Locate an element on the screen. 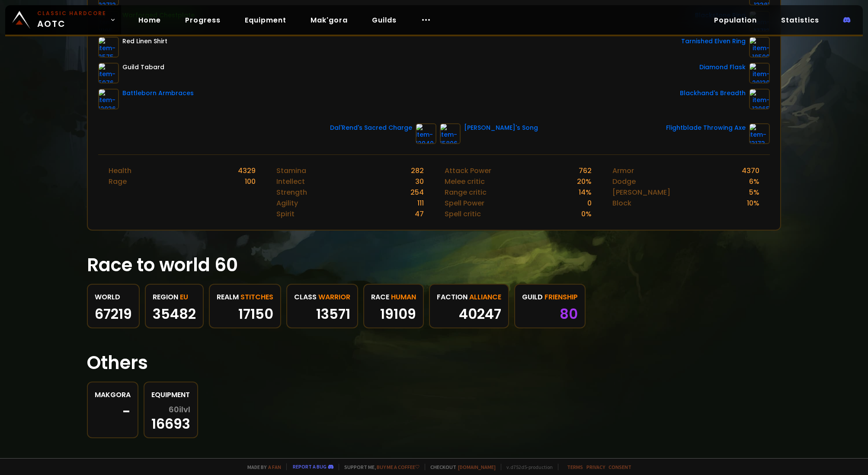  a: Report a bug is located at coordinates (310, 466).